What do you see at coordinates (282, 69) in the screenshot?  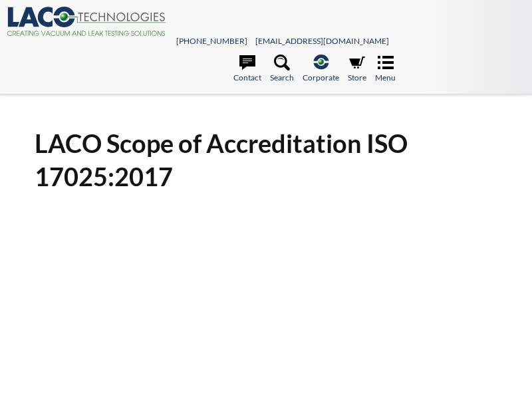 I see `a: Search` at bounding box center [282, 69].